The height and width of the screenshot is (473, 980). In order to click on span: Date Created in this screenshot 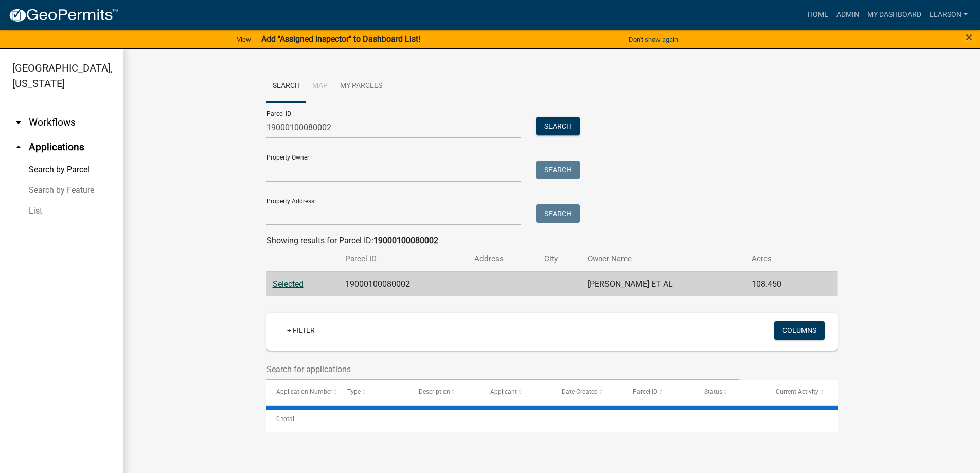, I will do `click(580, 392)`.